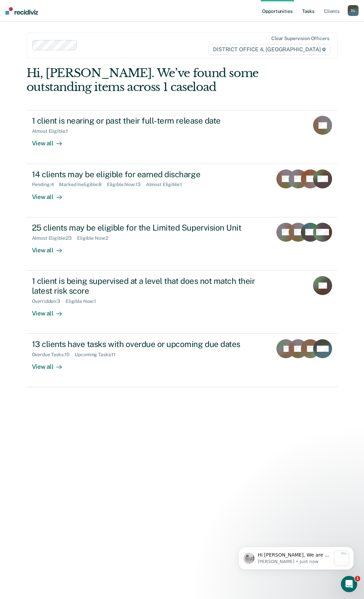  Describe the element at coordinates (149, 344) in the screenshot. I see `div: 13 clients have tasks with overdue or upcoming due dates` at that location.